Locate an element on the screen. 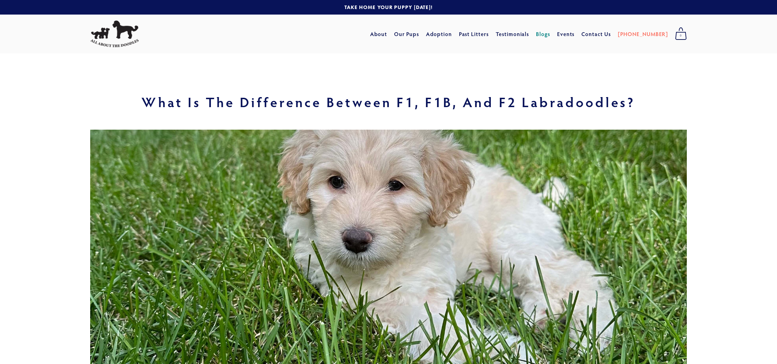  a: About is located at coordinates (379, 34).